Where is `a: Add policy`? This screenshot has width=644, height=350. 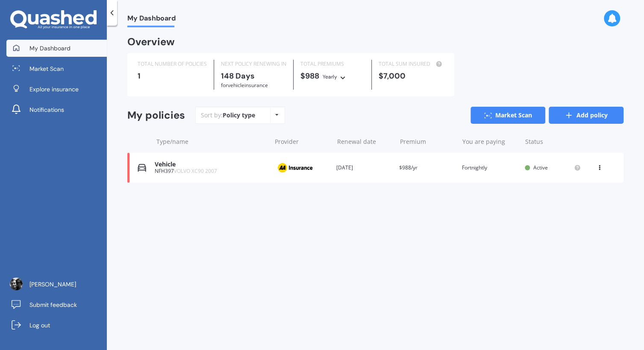
a: Add policy is located at coordinates (586, 115).